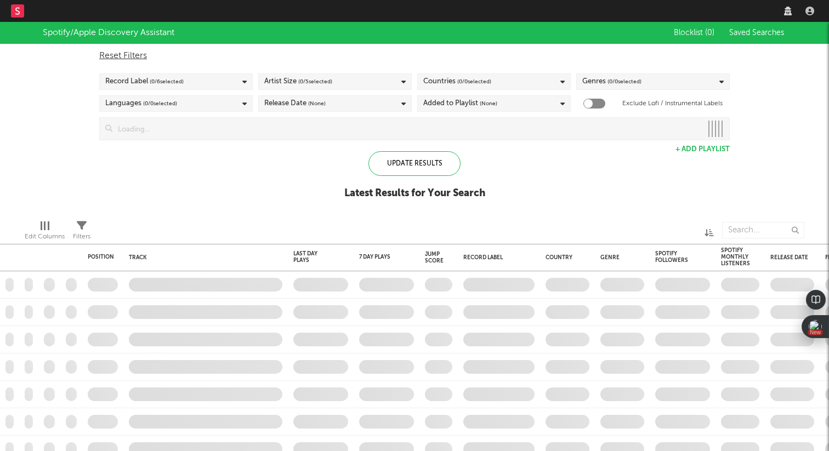 The width and height of the screenshot is (829, 451). Describe the element at coordinates (619, 258) in the screenshot. I see `div: Genre` at that location.